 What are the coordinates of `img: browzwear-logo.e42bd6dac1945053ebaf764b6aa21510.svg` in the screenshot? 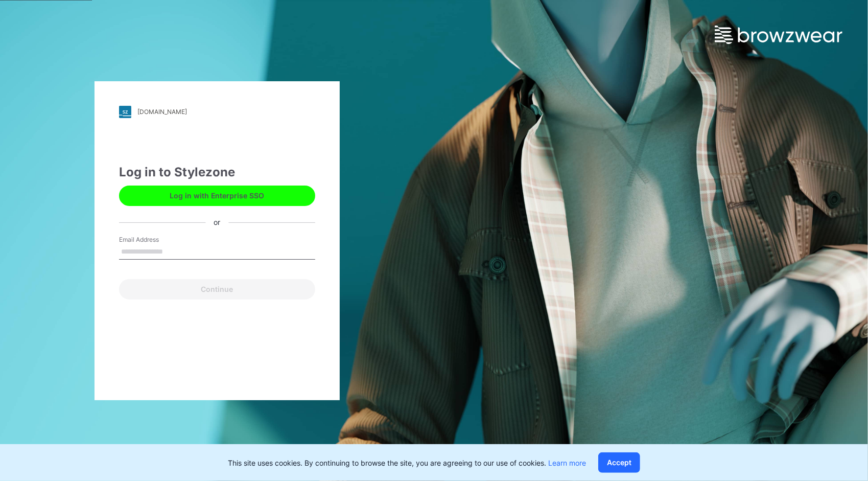 It's located at (779, 35).